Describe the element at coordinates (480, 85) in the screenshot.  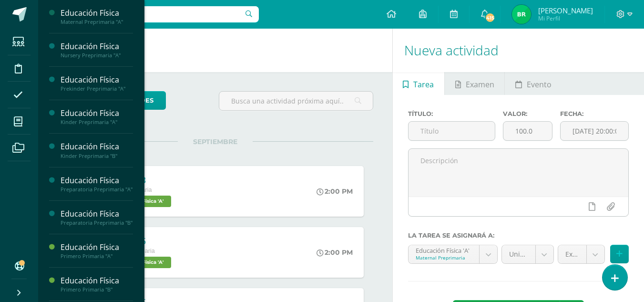
I see `span: Examen` at that location.